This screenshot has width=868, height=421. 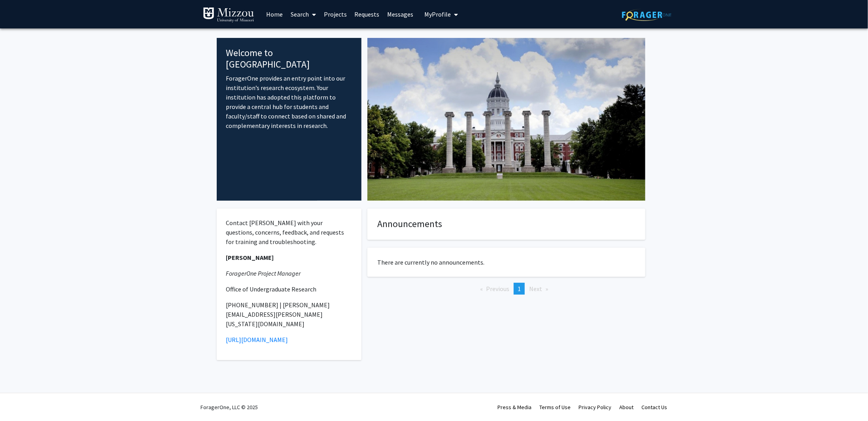 I want to click on a: Search, so click(x=303, y=14).